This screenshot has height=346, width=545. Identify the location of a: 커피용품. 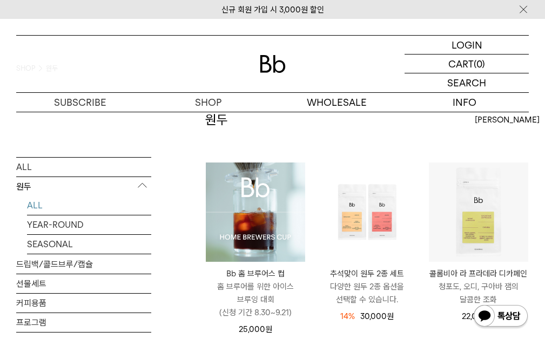
(84, 303).